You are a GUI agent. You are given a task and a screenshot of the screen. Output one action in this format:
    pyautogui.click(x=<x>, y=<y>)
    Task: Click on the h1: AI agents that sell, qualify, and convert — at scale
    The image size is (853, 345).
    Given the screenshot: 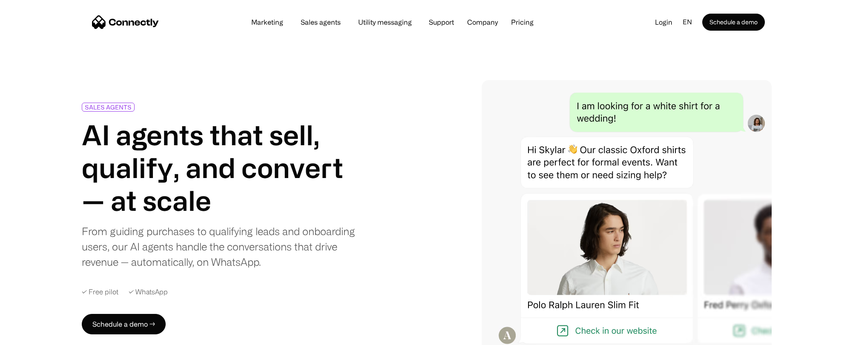 What is the action you would take?
    pyautogui.click(x=221, y=167)
    